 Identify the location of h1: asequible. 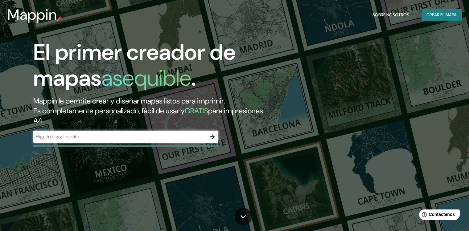
(146, 78).